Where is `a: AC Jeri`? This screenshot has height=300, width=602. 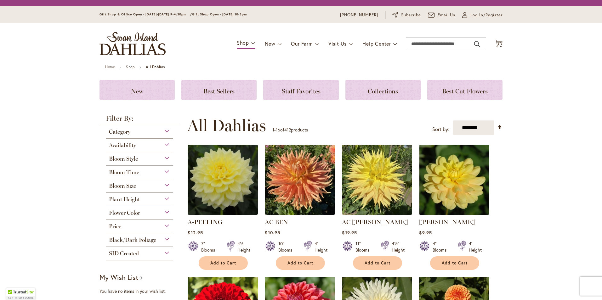
a: AC Jeri is located at coordinates (377, 213).